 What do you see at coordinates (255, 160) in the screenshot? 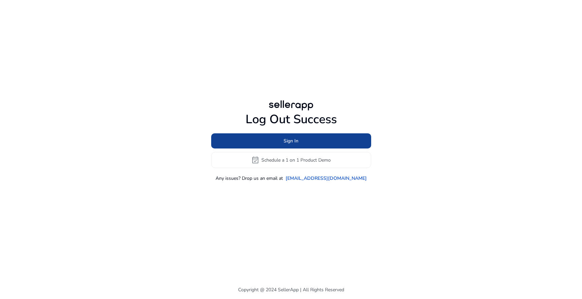
I see `span: event_available` at bounding box center [255, 160].